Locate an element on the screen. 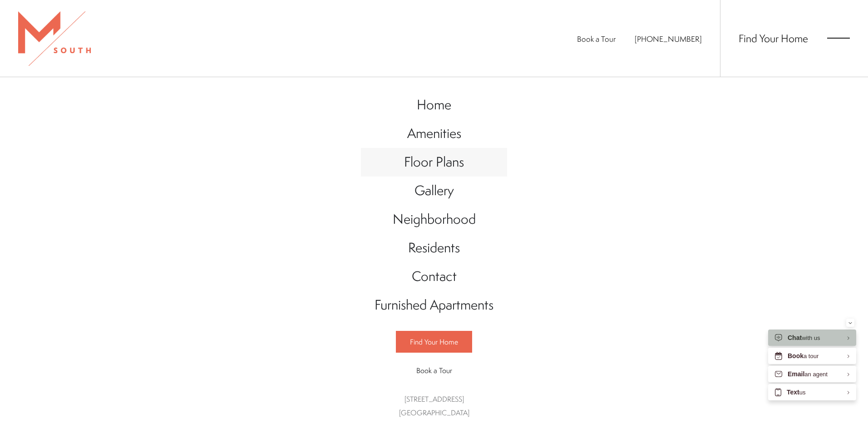 The height and width of the screenshot is (433, 868). div: Main is located at coordinates (434, 255).